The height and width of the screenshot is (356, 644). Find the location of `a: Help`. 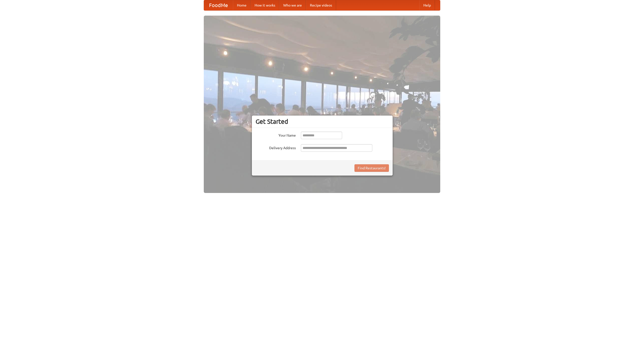

a: Help is located at coordinates (427, 5).